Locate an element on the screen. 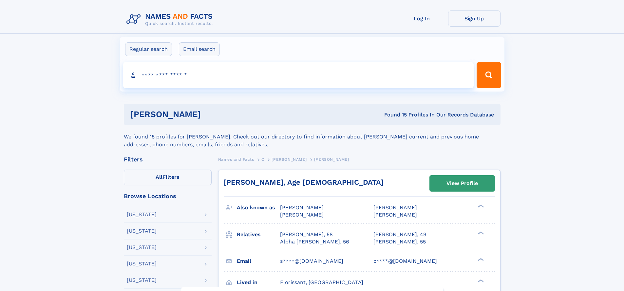 The image size is (624, 291). a: Names and Facts is located at coordinates (236, 159).